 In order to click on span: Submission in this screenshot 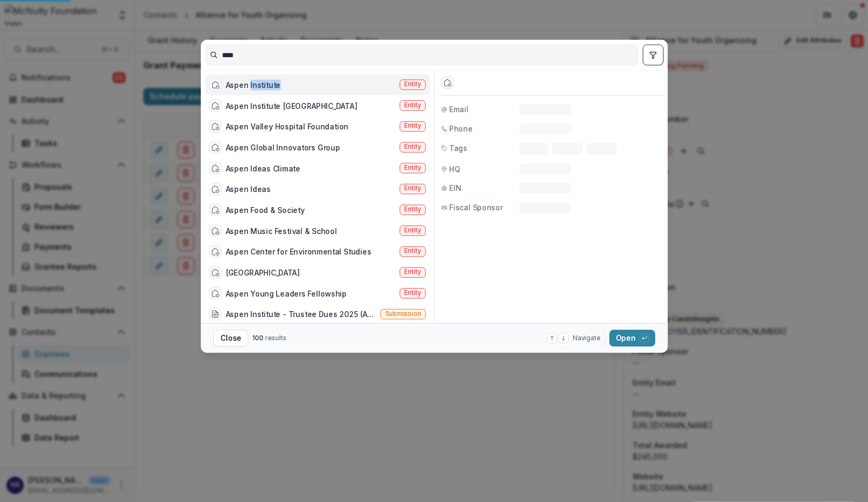, I will do `click(403, 314)`.